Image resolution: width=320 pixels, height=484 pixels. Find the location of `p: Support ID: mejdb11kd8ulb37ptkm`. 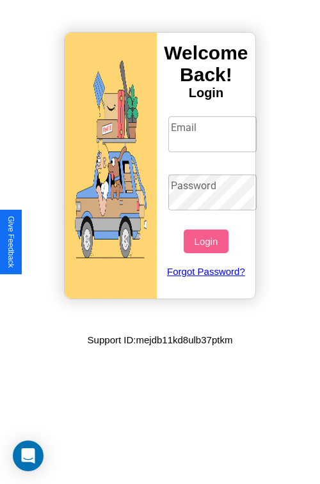

p: Support ID: mejdb11kd8ulb37ptkm is located at coordinates (160, 340).